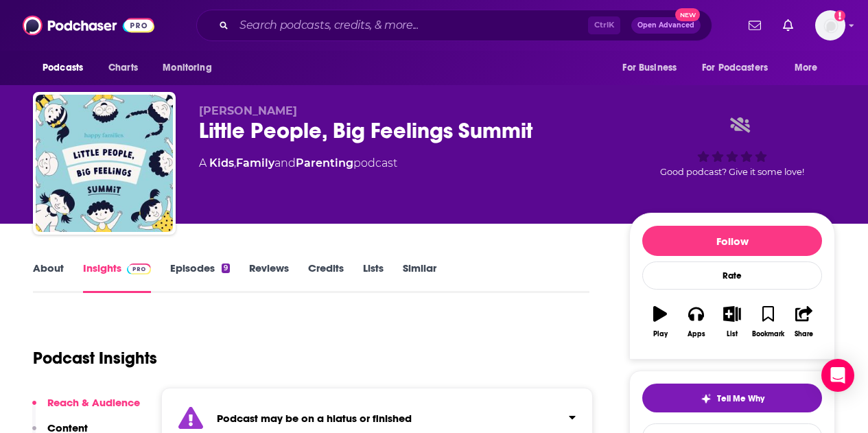 This screenshot has width=868, height=433. What do you see at coordinates (838, 375) in the screenshot?
I see `div: Open Intercom Messenger` at bounding box center [838, 375].